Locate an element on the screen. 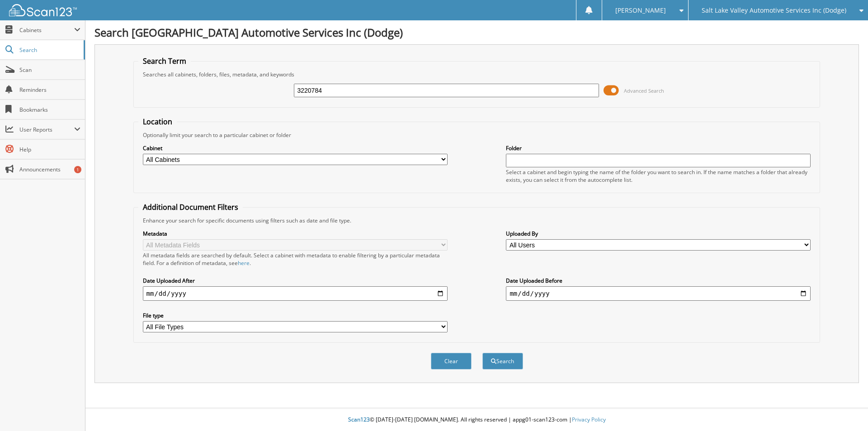 This screenshot has width=868, height=431. div: Enhance your search for specific documents using filters such as date and file type. is located at coordinates (477, 220).